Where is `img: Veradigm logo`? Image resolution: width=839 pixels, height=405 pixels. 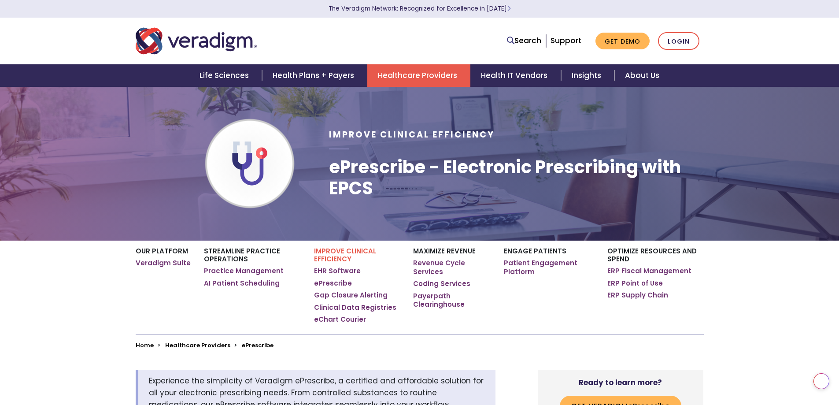 img: Veradigm logo is located at coordinates (196, 41).